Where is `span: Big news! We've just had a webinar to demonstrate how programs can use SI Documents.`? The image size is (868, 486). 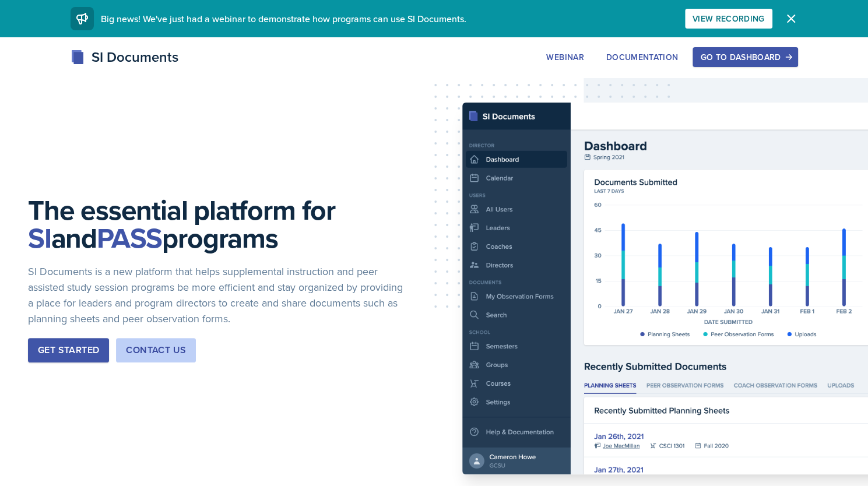
span: Big news! We've just had a webinar to demonstrate how programs can use SI Documents. is located at coordinates (283, 19).